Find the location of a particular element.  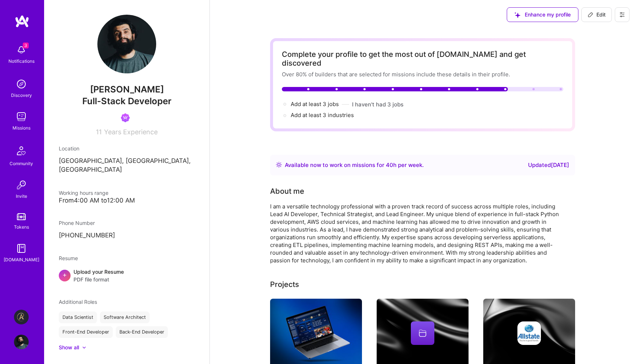

span: Phone Number is located at coordinates (77, 223).